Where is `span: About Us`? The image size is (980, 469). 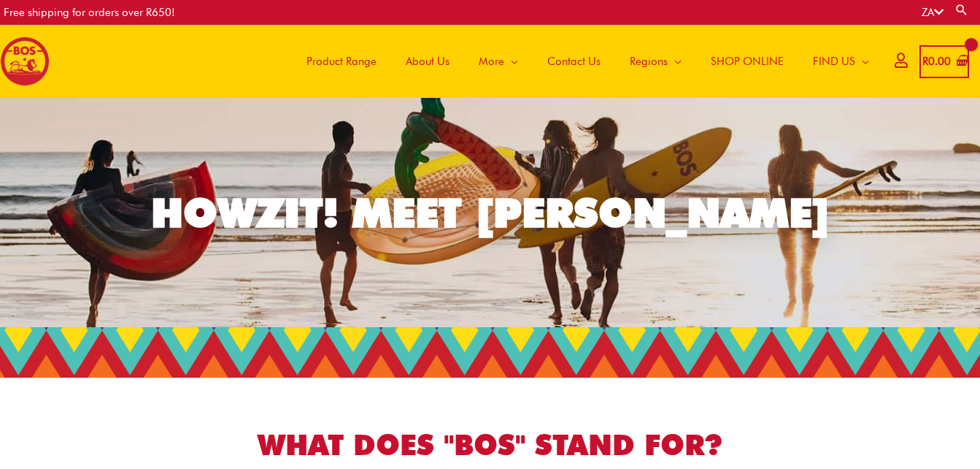 span: About Us is located at coordinates (428, 61).